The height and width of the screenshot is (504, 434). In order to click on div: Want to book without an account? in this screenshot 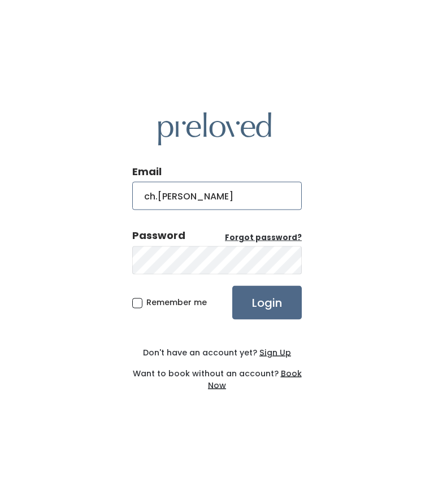, I will do `click(217, 375)`.